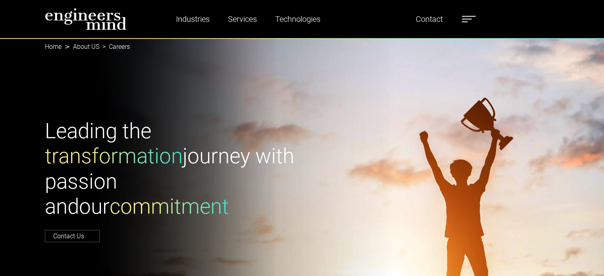 Image resolution: width=604 pixels, height=276 pixels. What do you see at coordinates (114, 156) in the screenshot?
I see `span: transformation` at bounding box center [114, 156].